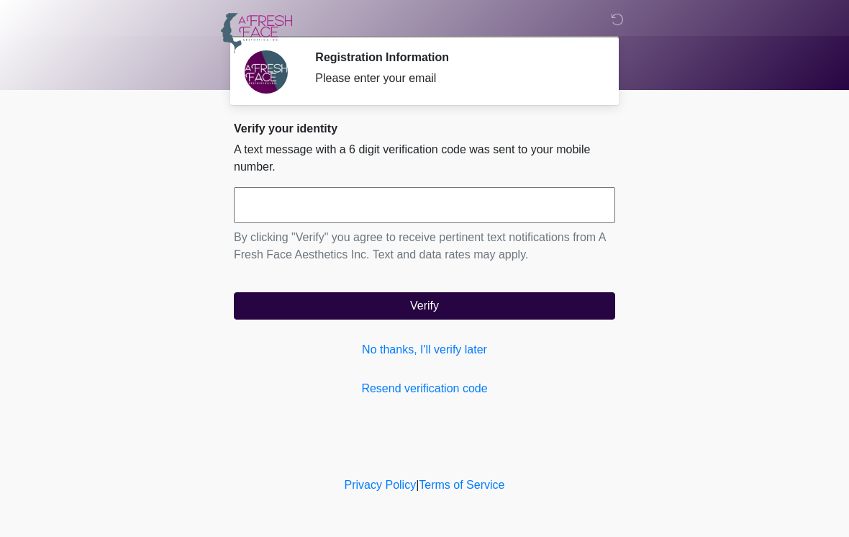  What do you see at coordinates (454, 78) in the screenshot?
I see `div: Please enter your email` at bounding box center [454, 78].